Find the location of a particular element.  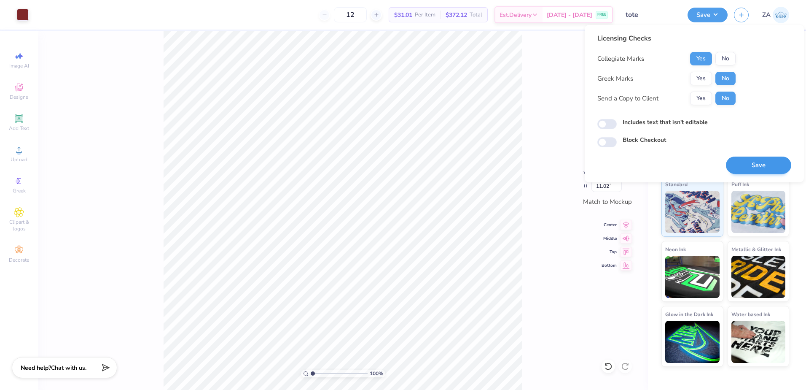

img: Puff Ink is located at coordinates (759, 212).